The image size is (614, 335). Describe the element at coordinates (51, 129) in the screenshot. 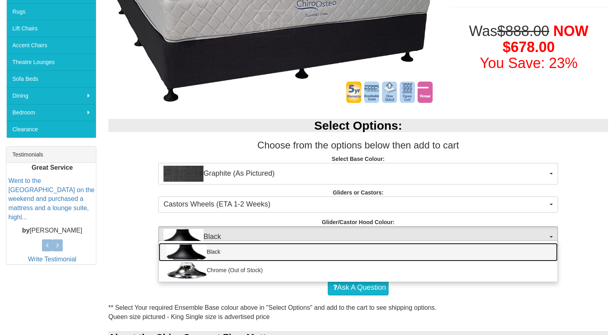

I see `a: Clearance` at that location.